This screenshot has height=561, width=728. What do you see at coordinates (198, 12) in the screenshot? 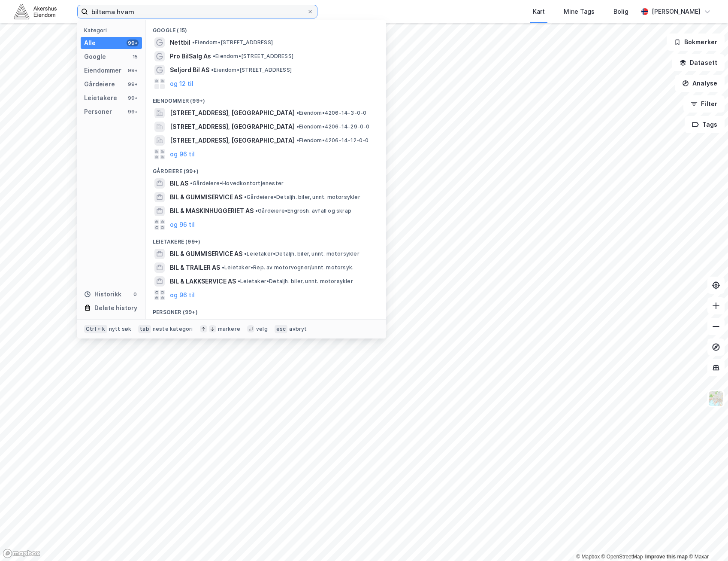
I see `input: Søk på adresse, matrikkel, gårdeiere, leietakere eller personer` at bounding box center [198, 12].